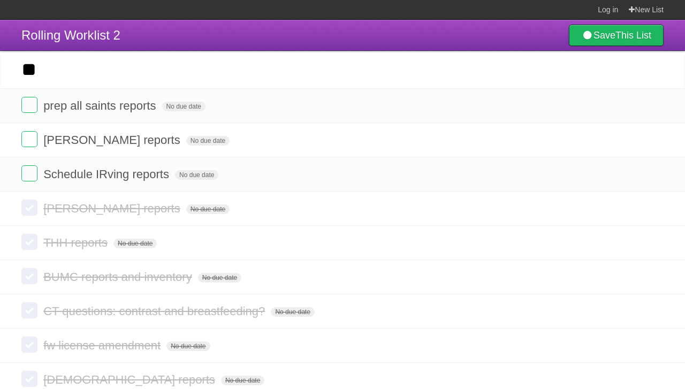  What do you see at coordinates (633, 35) in the screenshot?
I see `b: This List` at bounding box center [633, 35].